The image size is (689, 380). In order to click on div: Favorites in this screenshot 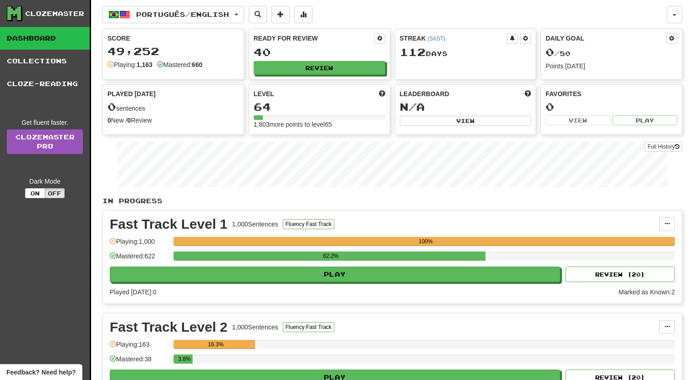, I will do `click(611, 94)`.